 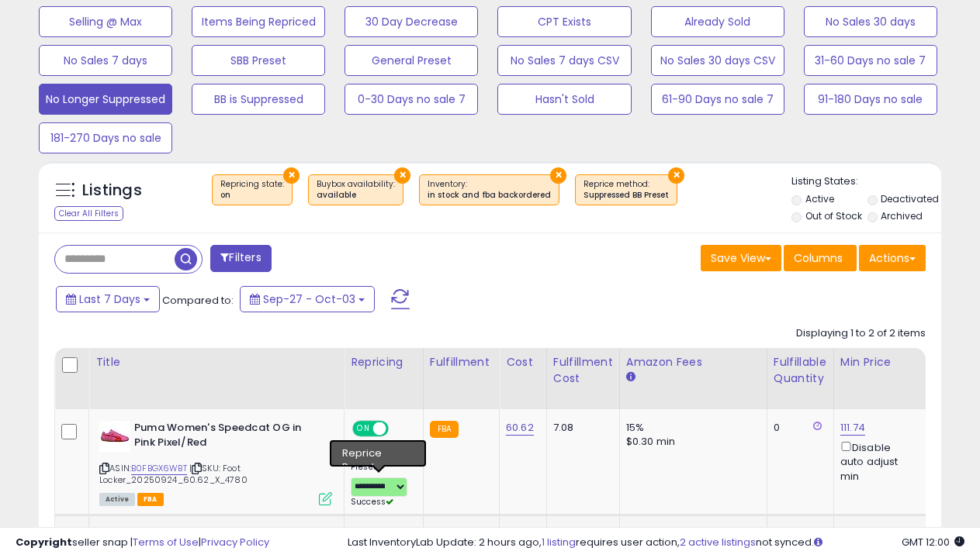 What do you see at coordinates (381, 484) in the screenshot?
I see `div: Preset:` at bounding box center [381, 484].